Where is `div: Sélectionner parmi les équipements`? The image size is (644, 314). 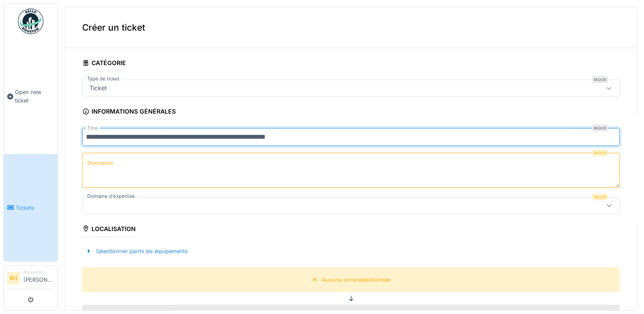 div: Sélectionner parmi les équipements is located at coordinates (137, 251).